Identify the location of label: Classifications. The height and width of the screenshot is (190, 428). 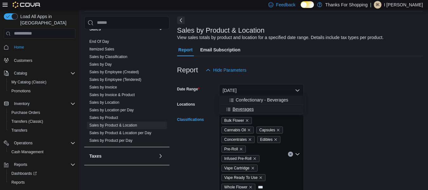
(190, 119).